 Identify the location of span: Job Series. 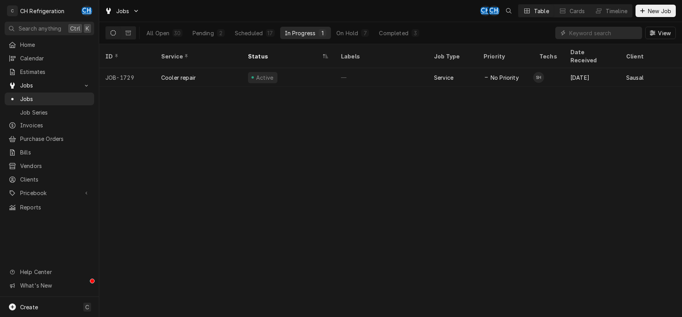
(55, 112).